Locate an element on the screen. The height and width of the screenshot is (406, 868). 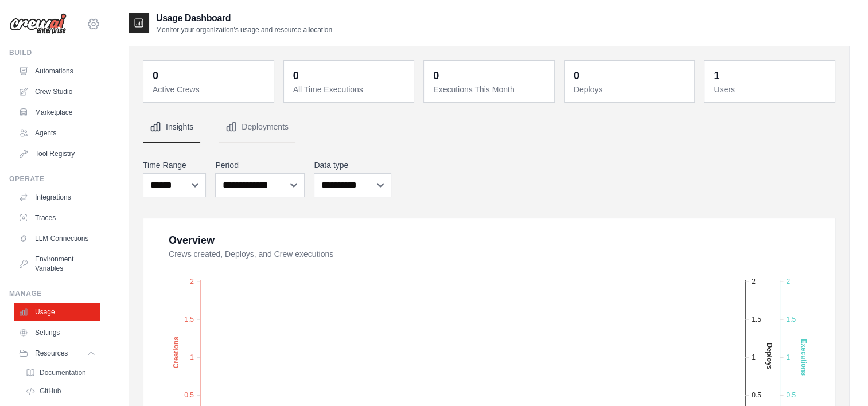
a: Integrations is located at coordinates (57, 198).